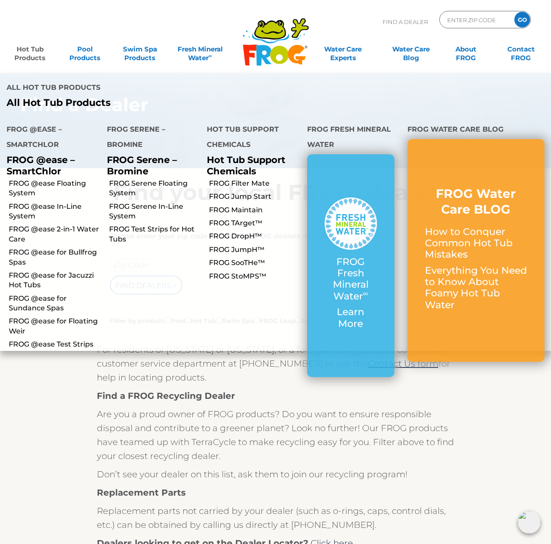 This screenshot has height=544, width=551. I want to click on a: FROG Serene Floating System, so click(155, 188).